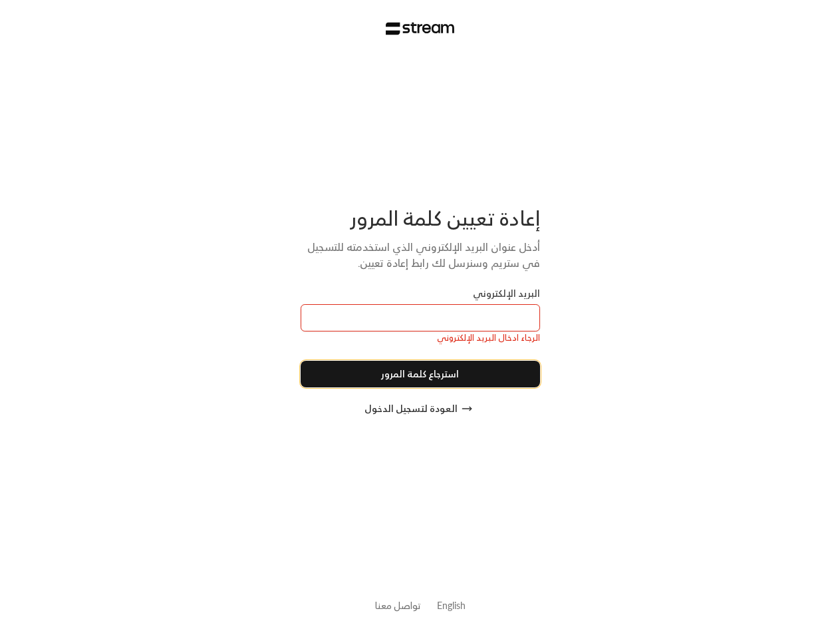 This screenshot has width=840, height=639. I want to click on img: Stream Logo, so click(420, 29).